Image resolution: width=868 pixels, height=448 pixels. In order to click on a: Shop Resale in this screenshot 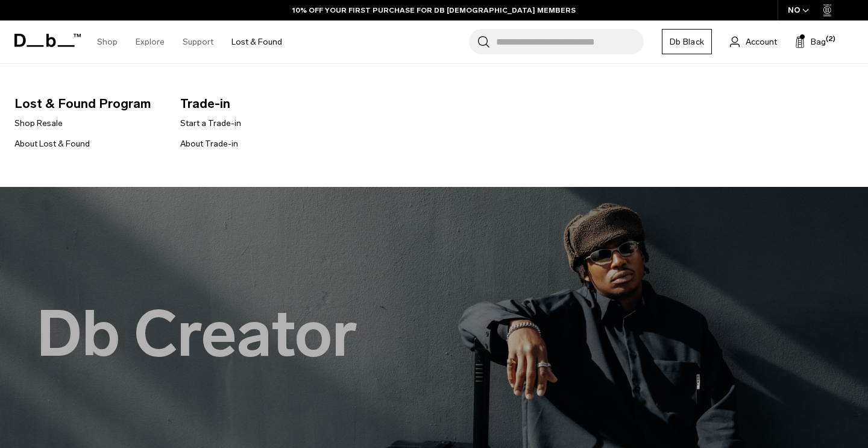, I will do `click(38, 123)`.